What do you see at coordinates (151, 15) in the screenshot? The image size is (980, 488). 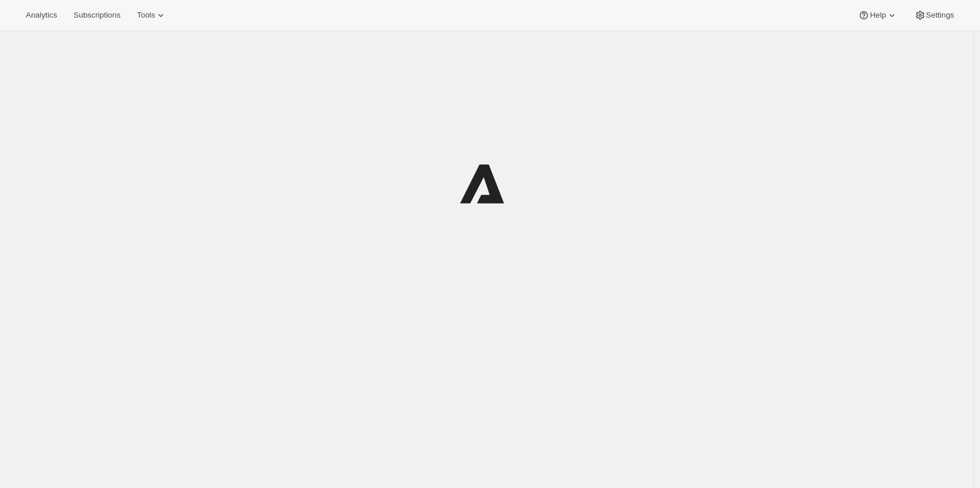 I see `button: Tools` at bounding box center [151, 15].